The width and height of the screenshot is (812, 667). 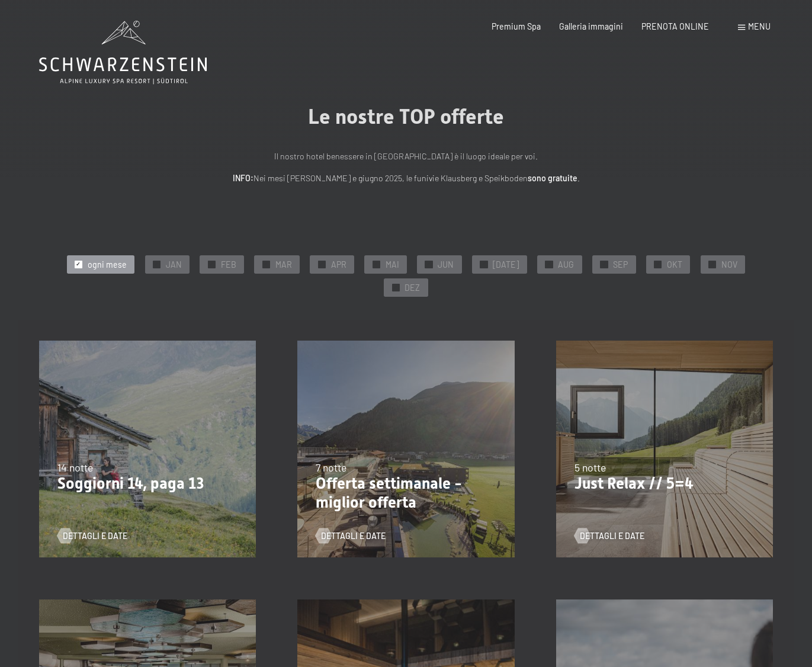 I want to click on span: AUG, so click(x=565, y=265).